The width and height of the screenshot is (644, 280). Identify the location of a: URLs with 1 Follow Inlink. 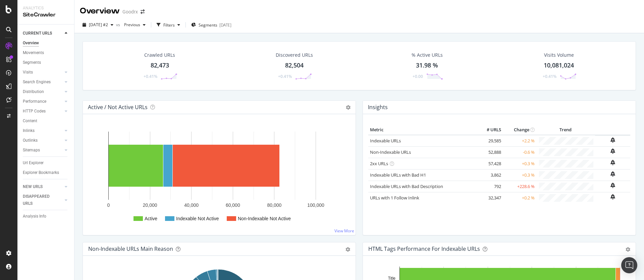
(394, 198).